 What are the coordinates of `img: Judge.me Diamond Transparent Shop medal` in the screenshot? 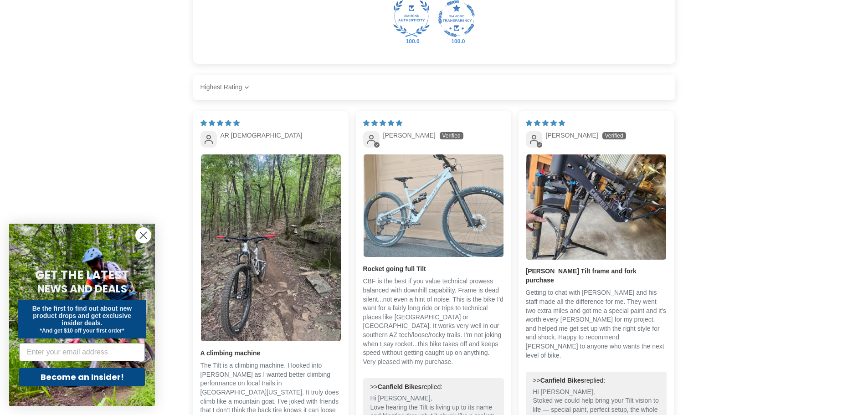 It's located at (456, 19).